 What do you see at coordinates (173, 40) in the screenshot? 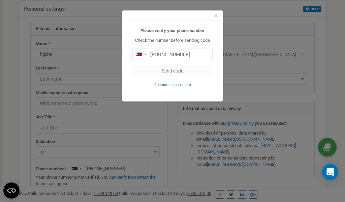
I see `p: Check the number before sending code` at bounding box center [173, 40].